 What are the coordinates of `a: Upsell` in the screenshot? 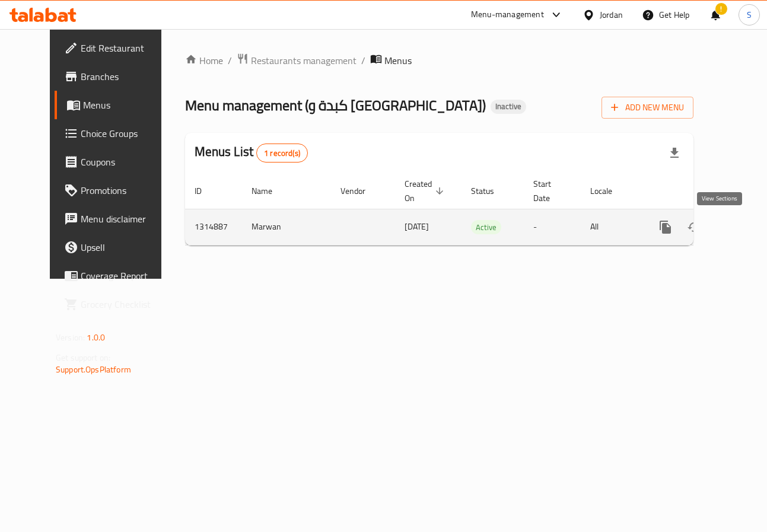 It's located at (117, 248).